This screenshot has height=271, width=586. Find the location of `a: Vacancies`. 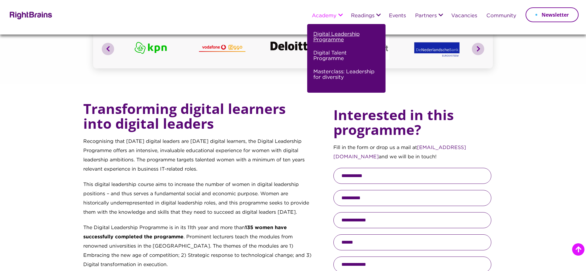

a: Vacancies is located at coordinates (464, 16).